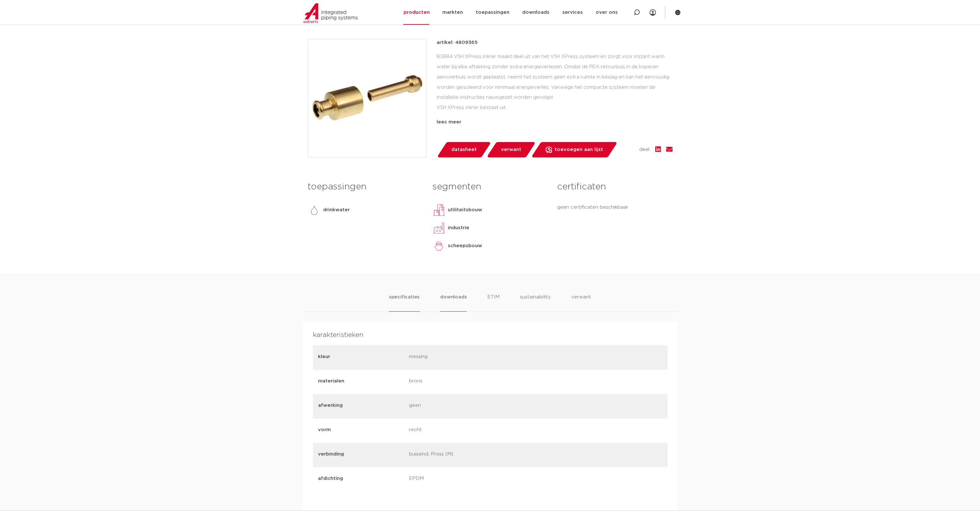 This screenshot has width=980, height=511. I want to click on span: deel:, so click(645, 150).